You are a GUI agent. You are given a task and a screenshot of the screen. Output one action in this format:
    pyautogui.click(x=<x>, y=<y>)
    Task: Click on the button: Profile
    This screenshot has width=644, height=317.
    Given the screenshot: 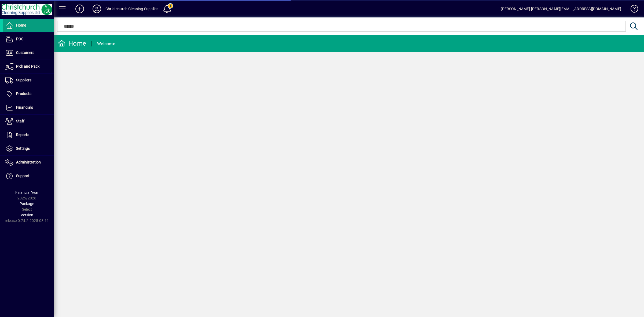 What is the action you would take?
    pyautogui.click(x=97, y=9)
    